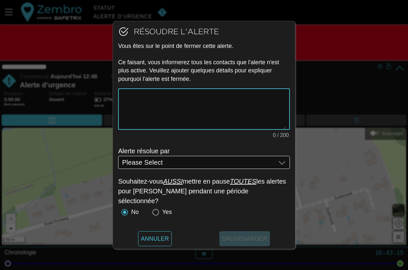  I want to click on span: Sauvegarder, so click(245, 239).